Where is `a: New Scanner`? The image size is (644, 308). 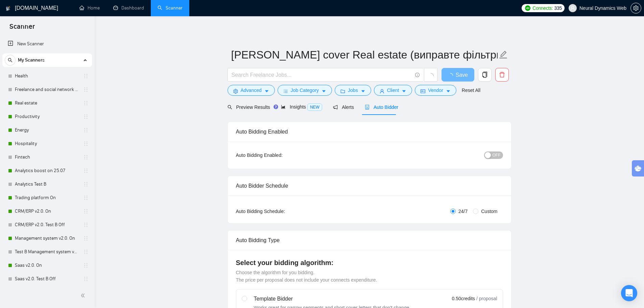 a: New Scanner is located at coordinates (47, 44).